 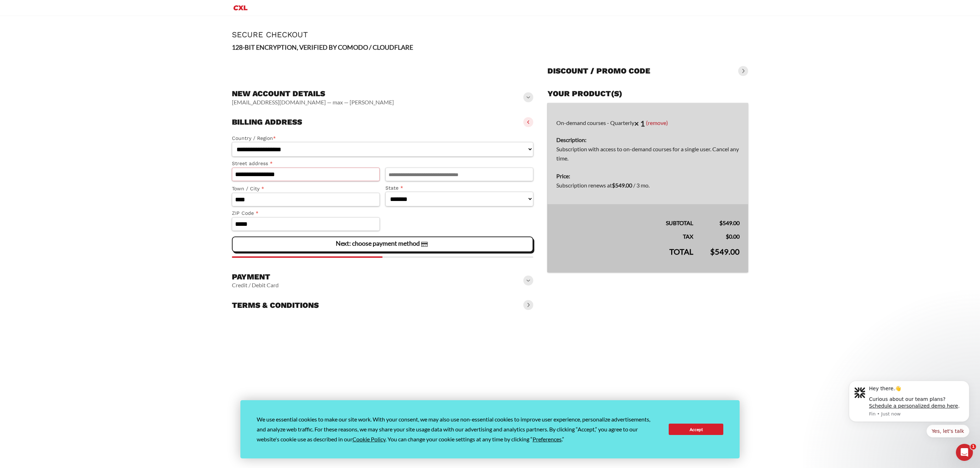 I want to click on h3: Payment, so click(x=255, y=277).